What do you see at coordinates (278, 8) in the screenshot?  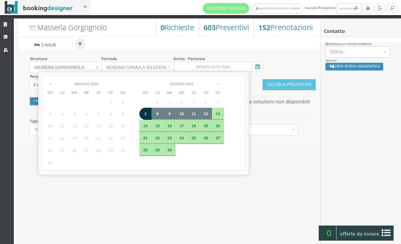 I see `a: Masseria Gorgognolo Admin` at bounding box center [278, 8].